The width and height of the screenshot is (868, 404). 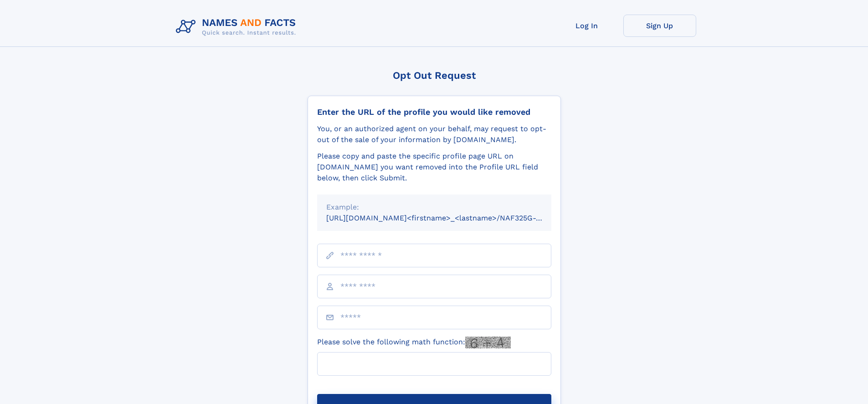 I want to click on div: Opt Out Request, so click(x=434, y=75).